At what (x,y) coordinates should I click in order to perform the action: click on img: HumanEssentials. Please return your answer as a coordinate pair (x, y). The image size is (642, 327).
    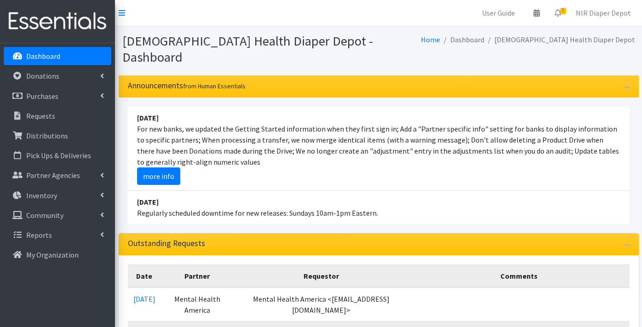
    Looking at the image, I should click on (57, 21).